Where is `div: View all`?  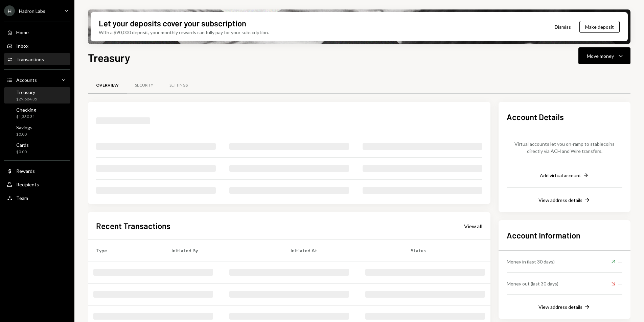
div: View all is located at coordinates (473, 226).